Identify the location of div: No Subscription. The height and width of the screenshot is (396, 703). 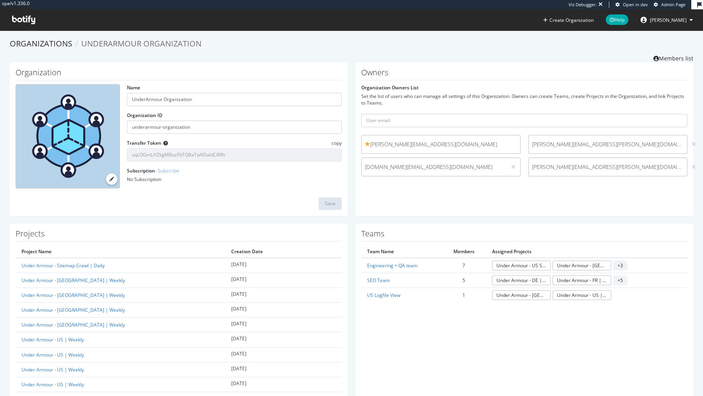
(234, 179).